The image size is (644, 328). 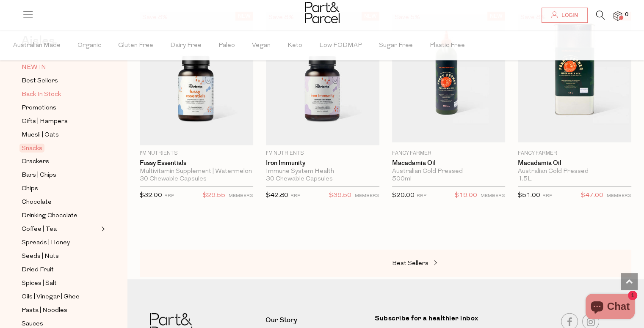 I want to click on span: Organic, so click(x=90, y=46).